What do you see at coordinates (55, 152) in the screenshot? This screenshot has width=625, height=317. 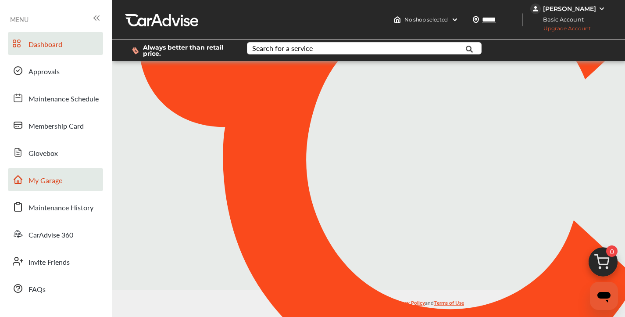 I see `a: Glovebox` at bounding box center [55, 152].